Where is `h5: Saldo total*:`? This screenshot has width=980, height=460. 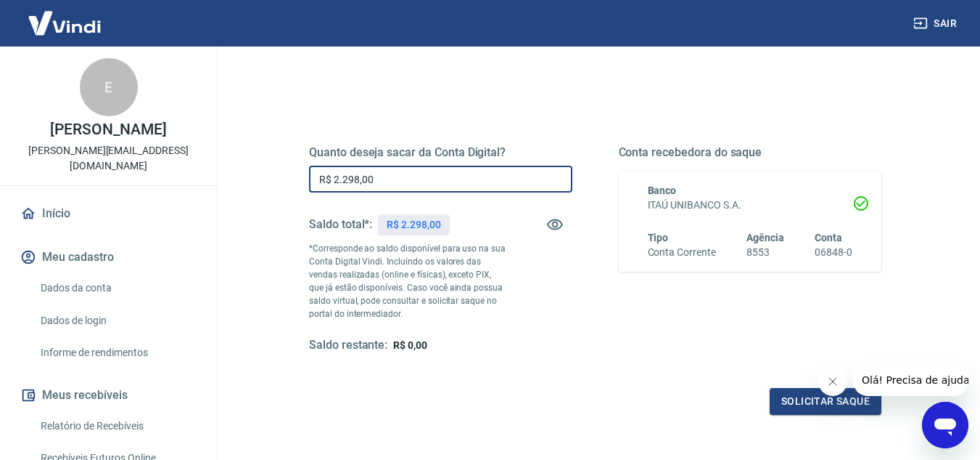
h5: Saldo total*: is located at coordinates (340, 224).